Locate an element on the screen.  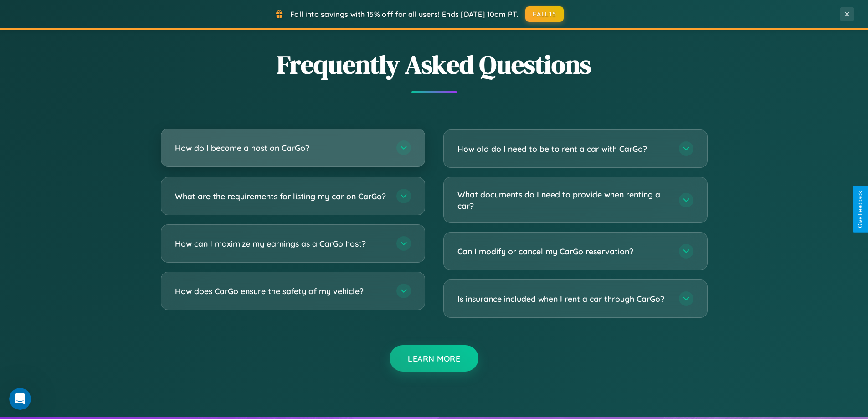
button: Learn More is located at coordinates (434, 358).